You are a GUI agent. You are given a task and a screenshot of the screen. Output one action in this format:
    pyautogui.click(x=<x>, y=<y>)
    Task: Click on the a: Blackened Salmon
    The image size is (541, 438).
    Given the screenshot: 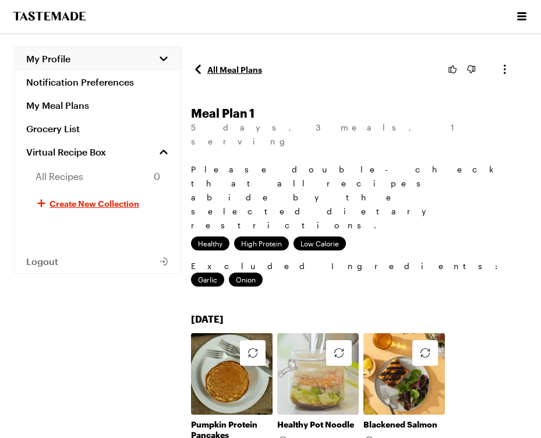 What is the action you would take?
    pyautogui.click(x=404, y=425)
    